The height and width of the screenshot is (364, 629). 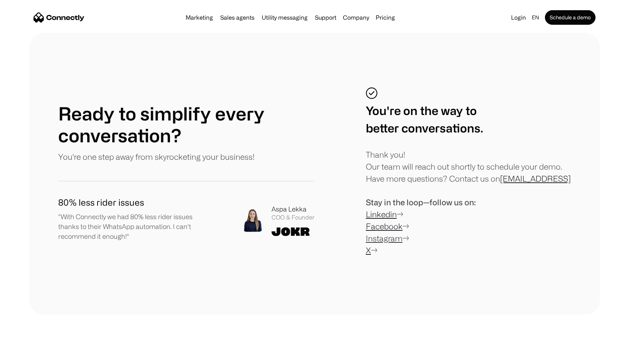 I want to click on div: COO & Founder, so click(x=293, y=217).